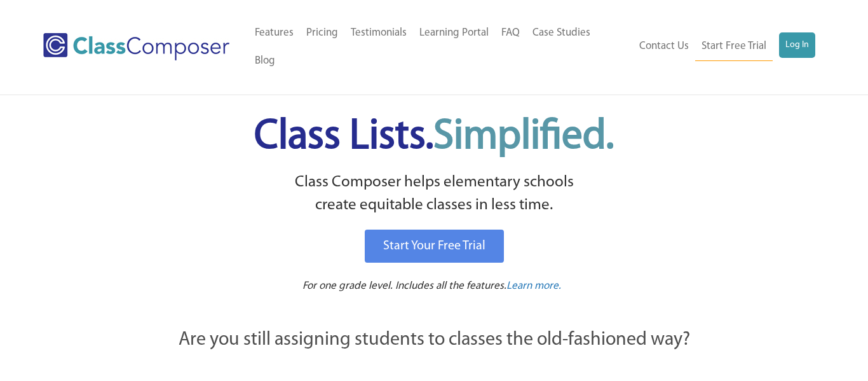 This screenshot has height=381, width=868. Describe the element at coordinates (379, 33) in the screenshot. I see `a: Testimonials` at that location.